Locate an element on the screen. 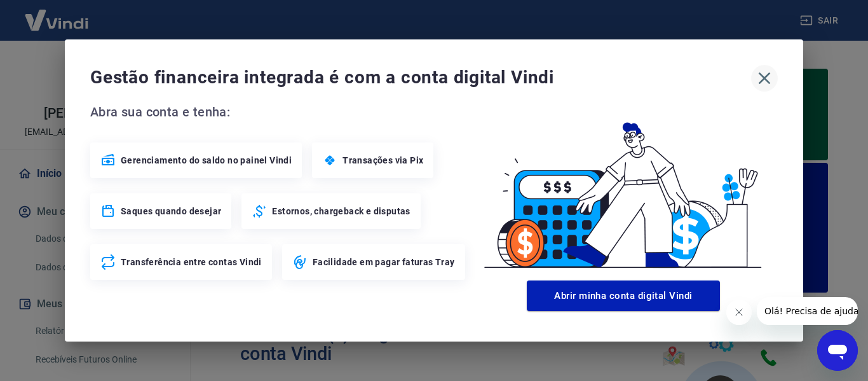 This screenshot has height=381, width=868. button: Abrir minha conta digital Vindi is located at coordinates (623, 296).